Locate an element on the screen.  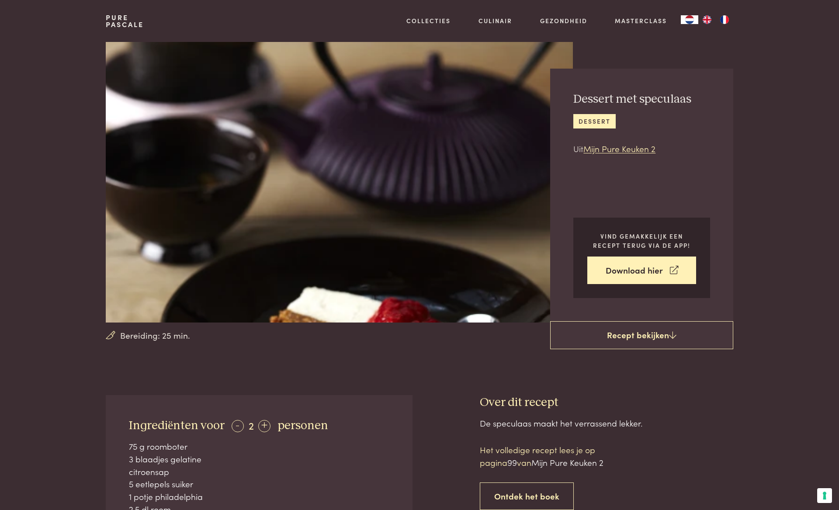
div: 1 potje philadelphia is located at coordinates (259, 496).